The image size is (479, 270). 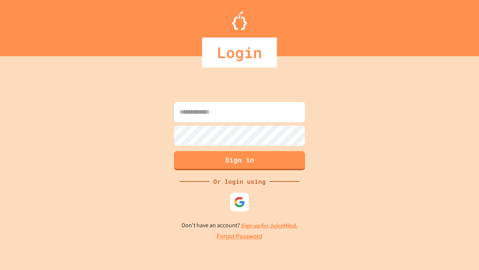 I want to click on button: Sign in, so click(x=240, y=160).